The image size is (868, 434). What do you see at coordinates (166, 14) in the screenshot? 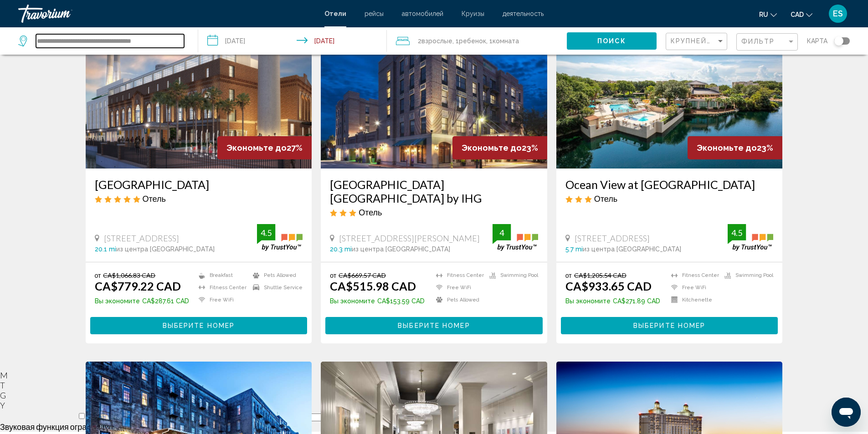
I see `a: Travorium` at bounding box center [166, 14].